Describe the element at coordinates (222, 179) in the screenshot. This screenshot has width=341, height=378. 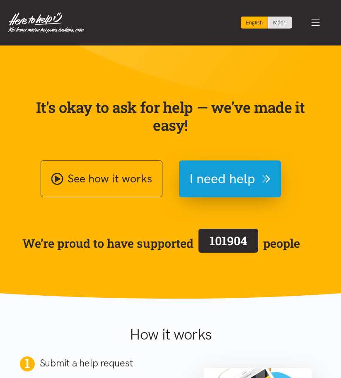
I see `span: I need help` at that location.